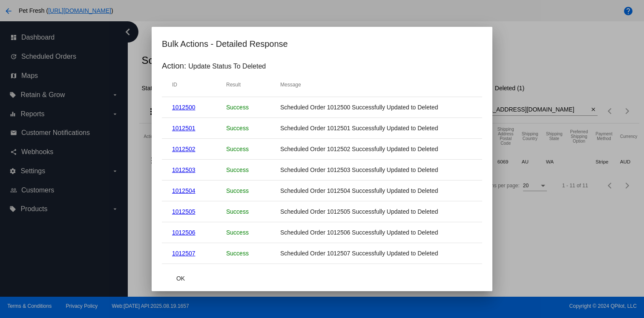 Image resolution: width=644 pixels, height=318 pixels. Describe the element at coordinates (199, 84) in the screenshot. I see `mat-header-cell: ID` at that location.